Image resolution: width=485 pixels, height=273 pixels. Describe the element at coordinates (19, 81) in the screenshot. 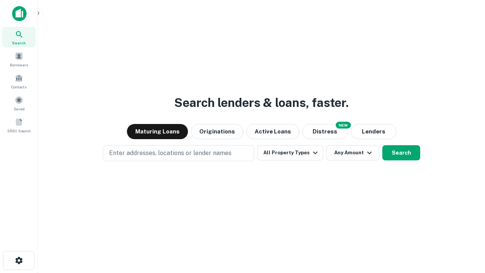

I see `div: Contacts` at that location.